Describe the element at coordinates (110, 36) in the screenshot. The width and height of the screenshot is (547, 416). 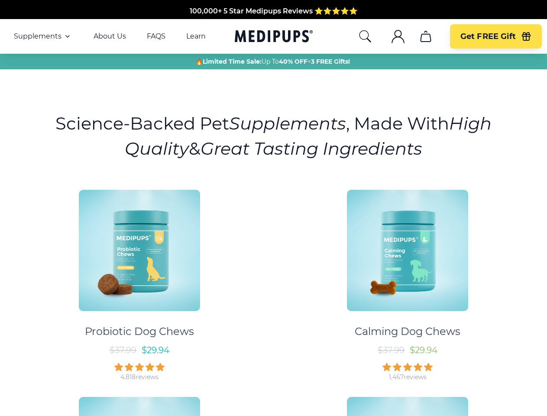
I see `a: About Us` at that location.